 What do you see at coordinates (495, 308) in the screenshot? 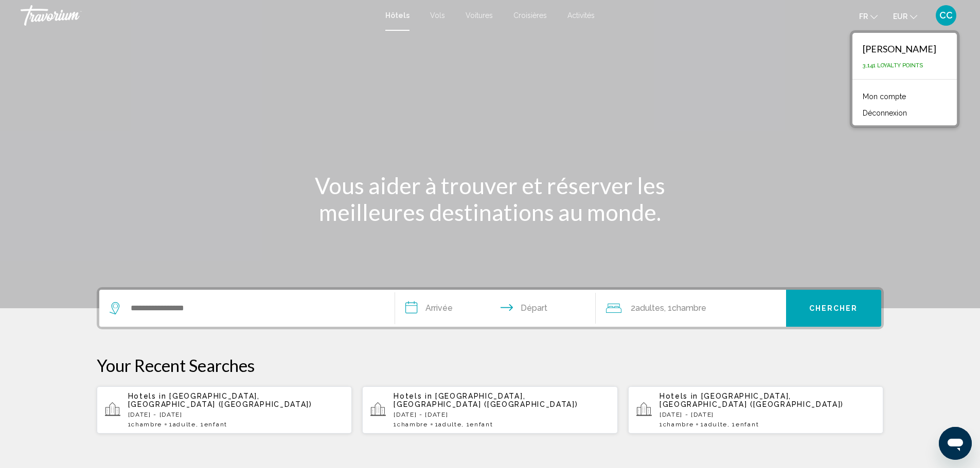
I see `button: Check in and out dates` at bounding box center [495, 308].